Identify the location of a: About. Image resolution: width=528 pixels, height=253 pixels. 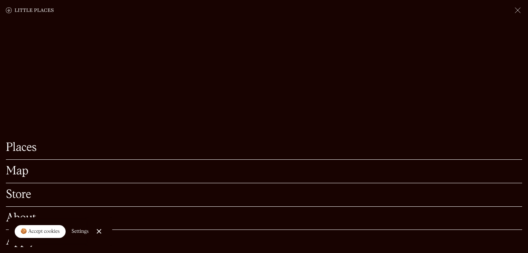
(264, 218).